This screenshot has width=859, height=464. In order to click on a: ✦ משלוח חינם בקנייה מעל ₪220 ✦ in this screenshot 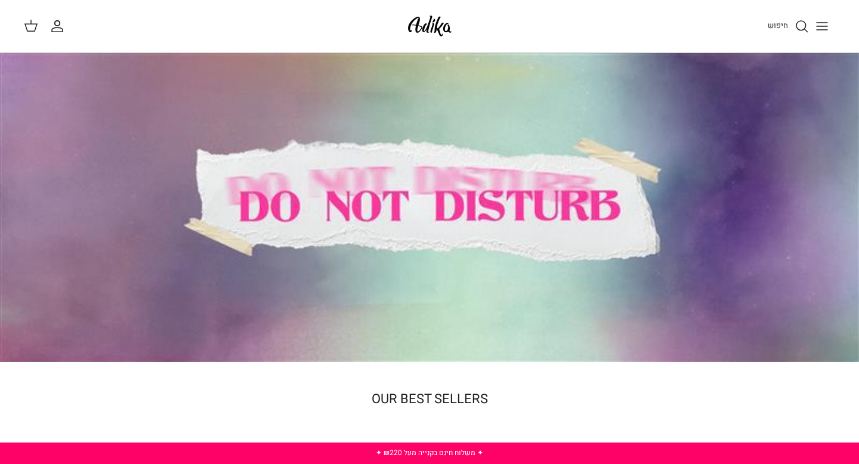, I will do `click(429, 453)`.